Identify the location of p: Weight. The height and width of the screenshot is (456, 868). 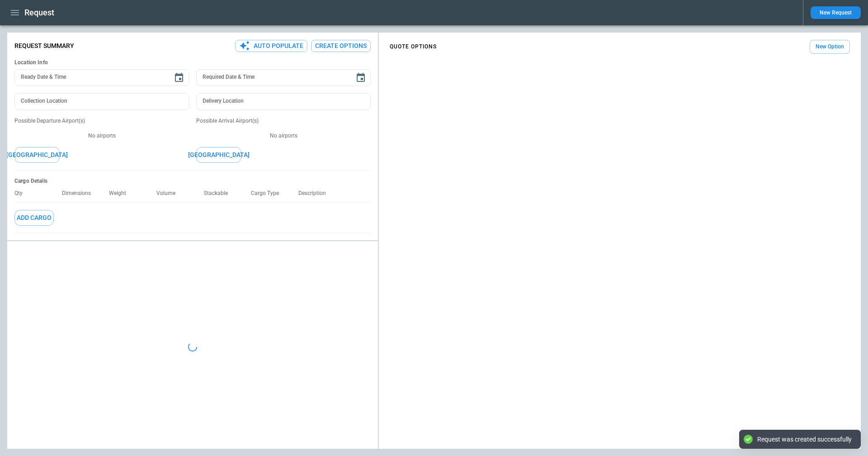
(121, 193).